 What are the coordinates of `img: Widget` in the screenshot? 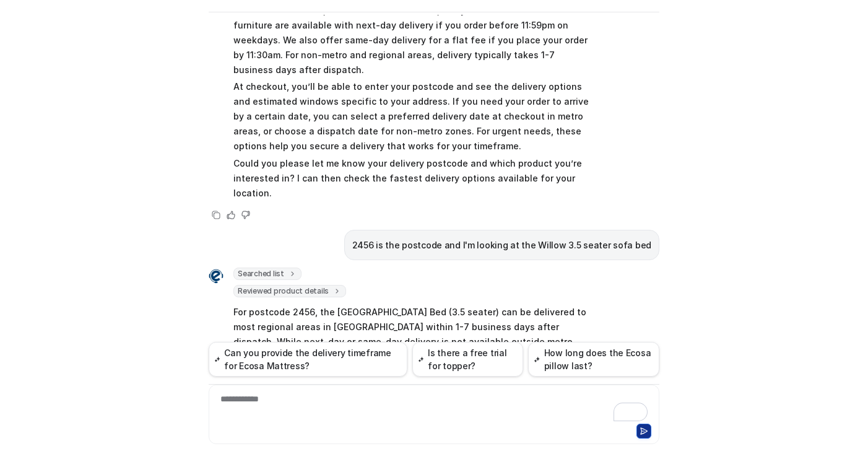 It's located at (217, 277).